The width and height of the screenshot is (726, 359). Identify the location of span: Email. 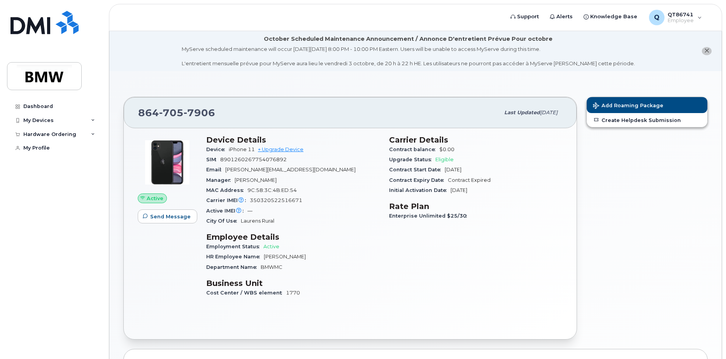
(216, 170).